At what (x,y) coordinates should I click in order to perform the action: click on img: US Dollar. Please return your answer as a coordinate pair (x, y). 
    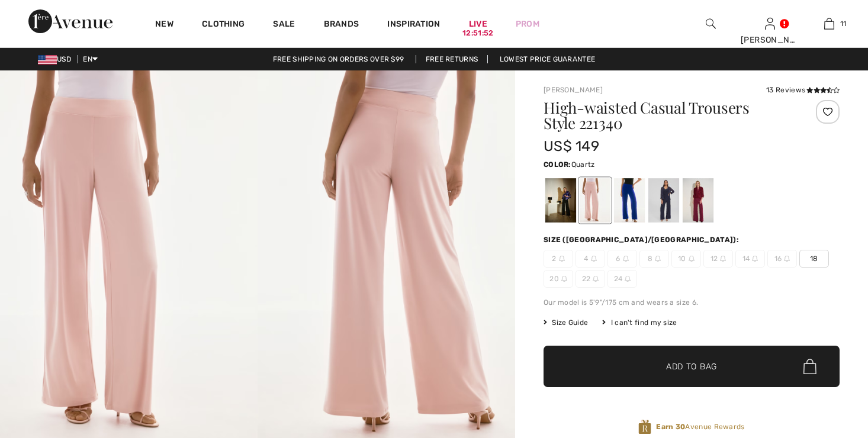
    Looking at the image, I should click on (47, 60).